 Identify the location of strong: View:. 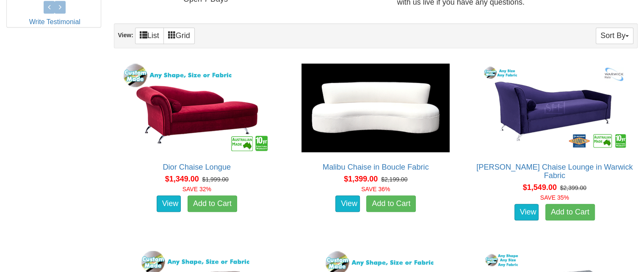
(126, 35).